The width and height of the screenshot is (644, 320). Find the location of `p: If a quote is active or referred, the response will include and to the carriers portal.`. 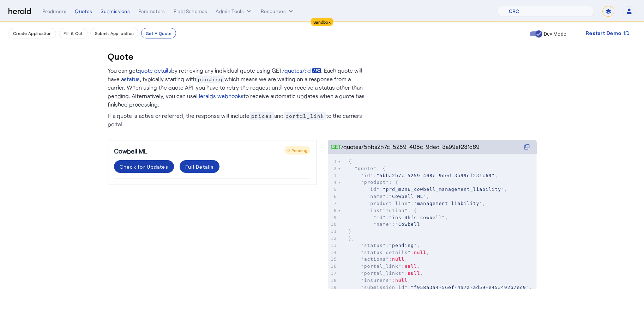

p: If a quote is active or referred, the response will include and to the carriers portal. is located at coordinates (236, 118).